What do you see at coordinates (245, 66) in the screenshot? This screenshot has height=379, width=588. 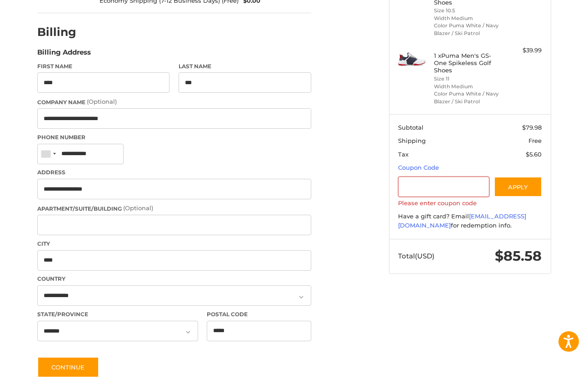 I see `label: Last Name` at bounding box center [245, 66].